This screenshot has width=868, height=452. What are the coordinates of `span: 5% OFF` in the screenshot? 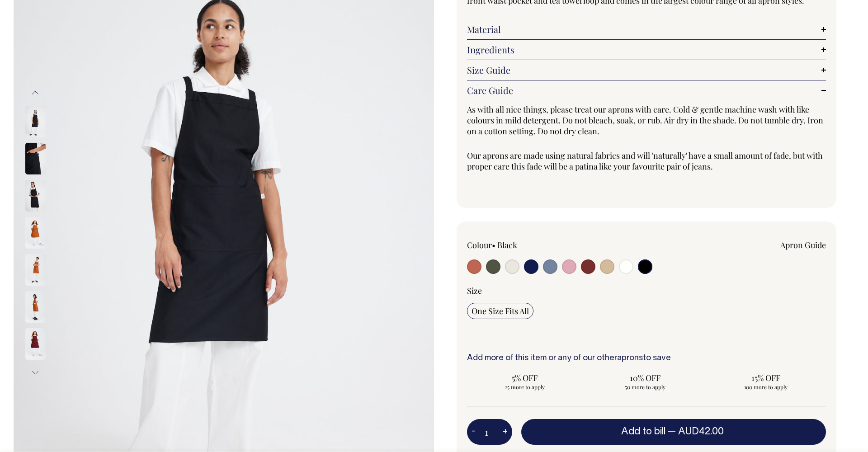 It's located at (524, 378).